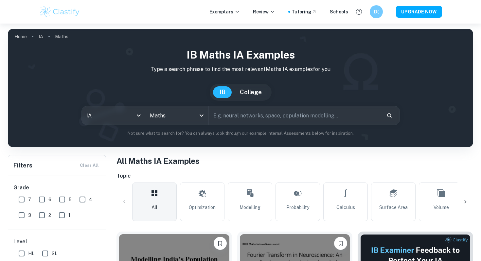 This screenshot has width=481, height=261. What do you see at coordinates (304, 12) in the screenshot?
I see `a: Tutoring` at bounding box center [304, 12].